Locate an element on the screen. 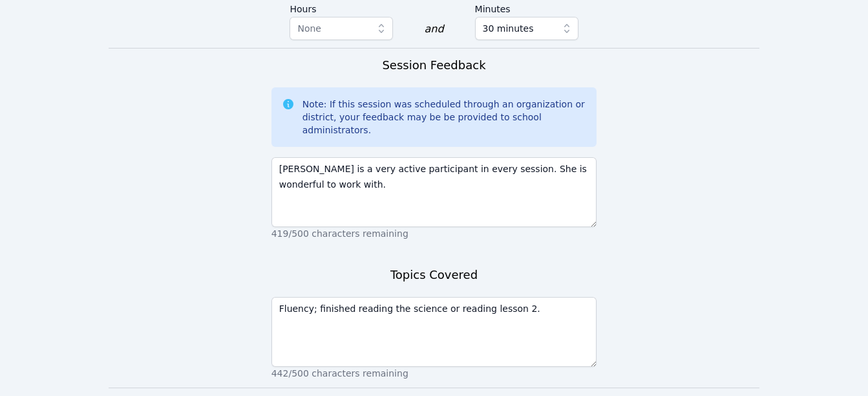  span: 30 minutes is located at coordinates (508, 28).